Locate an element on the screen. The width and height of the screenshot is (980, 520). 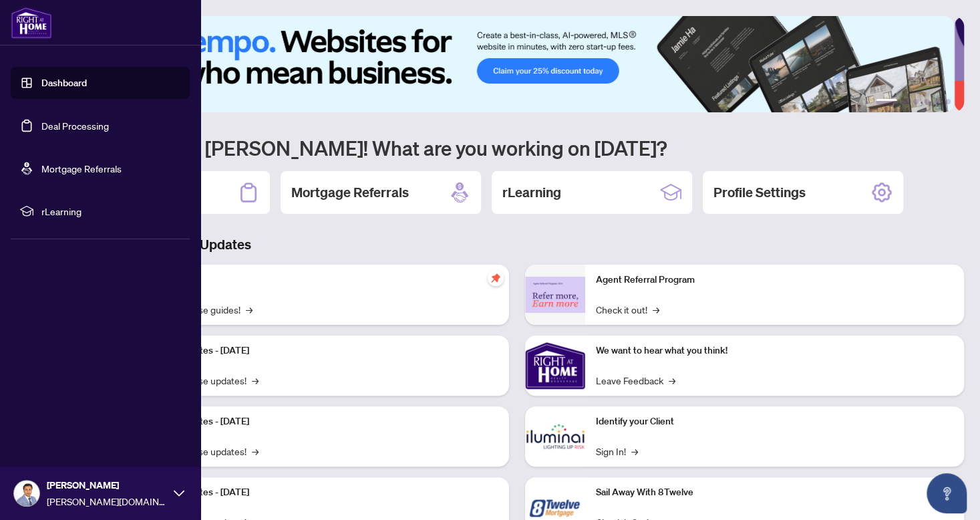
h2: Profile Settings is located at coordinates (760, 192).